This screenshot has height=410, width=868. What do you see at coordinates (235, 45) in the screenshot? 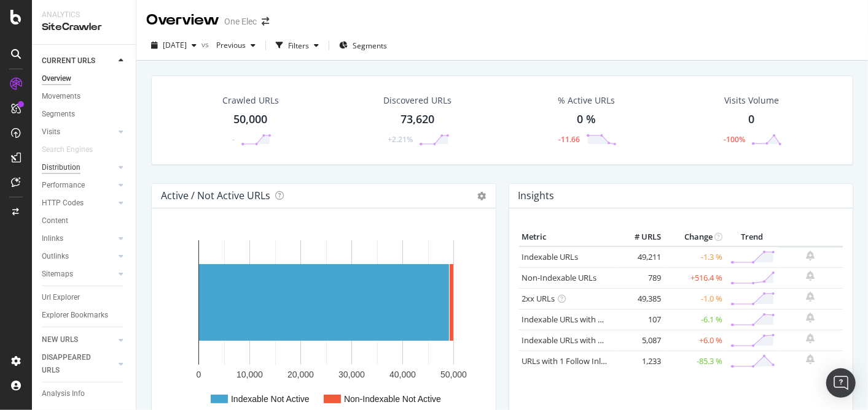
I see `button: Previous` at bounding box center [235, 45].